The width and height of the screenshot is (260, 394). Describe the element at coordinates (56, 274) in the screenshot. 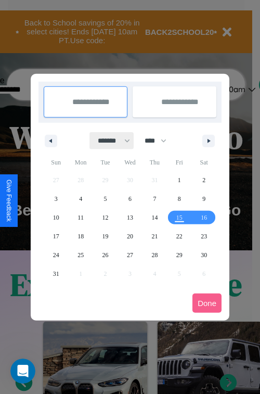

I see `span: 31` at that location.